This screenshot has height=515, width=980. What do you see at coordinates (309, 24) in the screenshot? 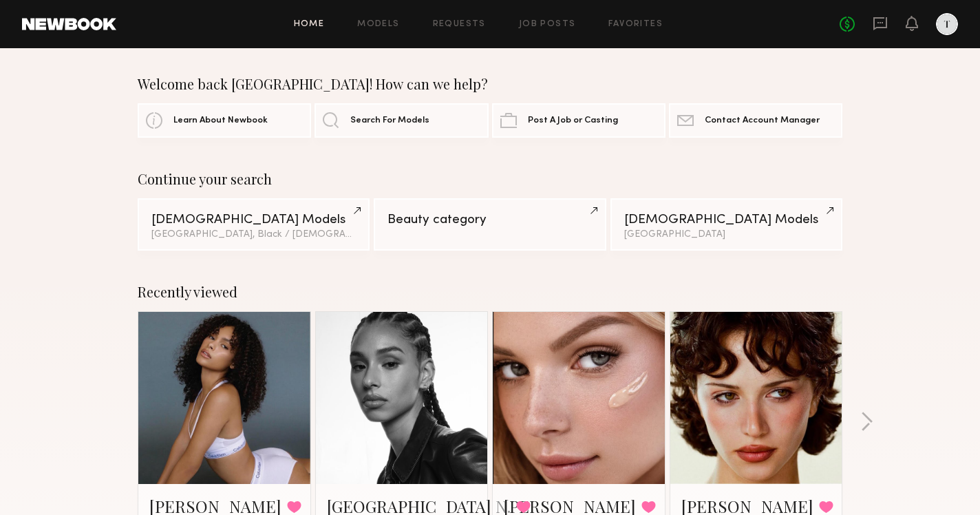
I see `a: Home` at bounding box center [309, 24].